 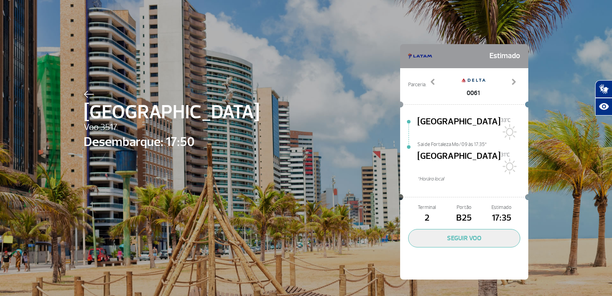 I want to click on span: 2, so click(x=427, y=218).